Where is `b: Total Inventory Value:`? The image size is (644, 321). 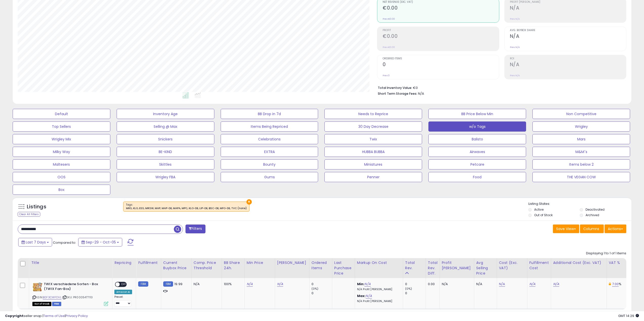
b: Total Inventory Value: is located at coordinates (395, 88).